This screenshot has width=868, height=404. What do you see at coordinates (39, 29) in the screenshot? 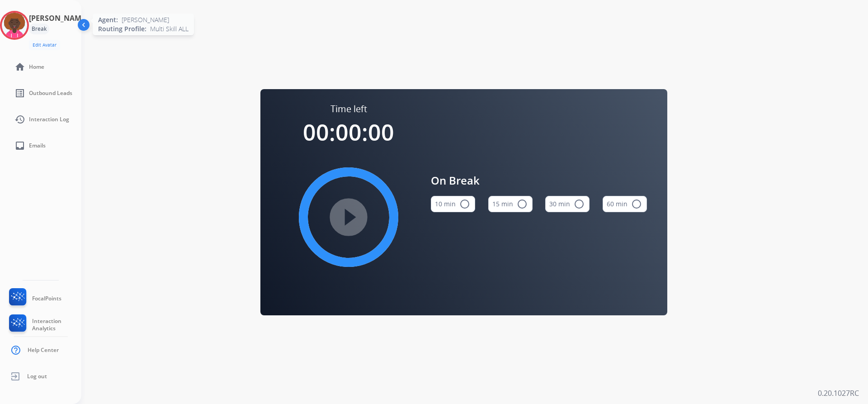
I see `div: Break` at bounding box center [39, 29].